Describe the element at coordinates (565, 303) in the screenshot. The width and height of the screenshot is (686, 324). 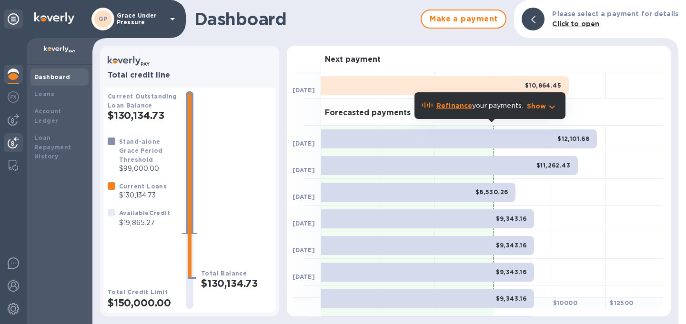
I see `b: $ 10000` at that location.